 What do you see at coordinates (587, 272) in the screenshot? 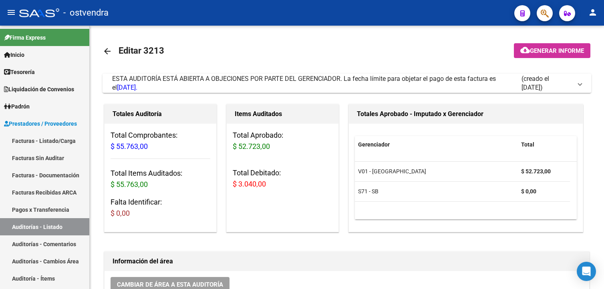
I see `div: Open Intercom Messenger` at bounding box center [587, 272].